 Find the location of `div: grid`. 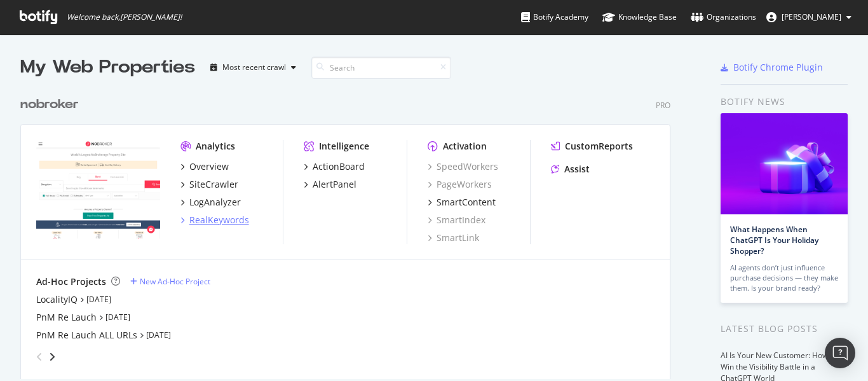

div: grid is located at coordinates (350, 229).